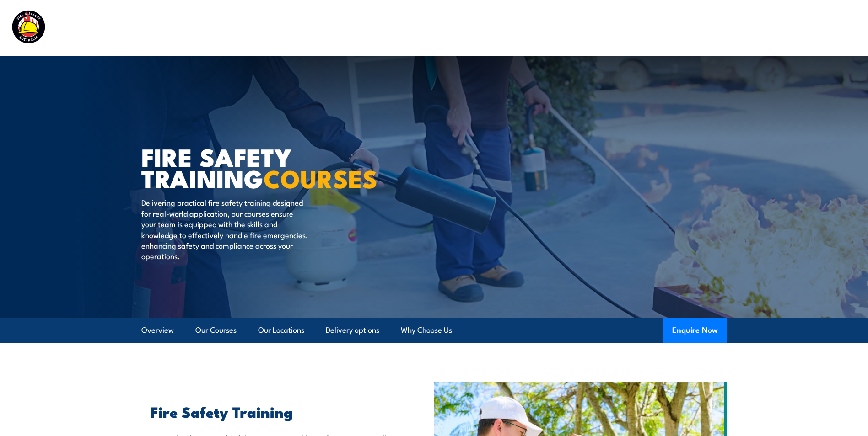 This screenshot has width=868, height=436. What do you see at coordinates (810, 28) in the screenshot?
I see `a: Contact` at bounding box center [810, 28].